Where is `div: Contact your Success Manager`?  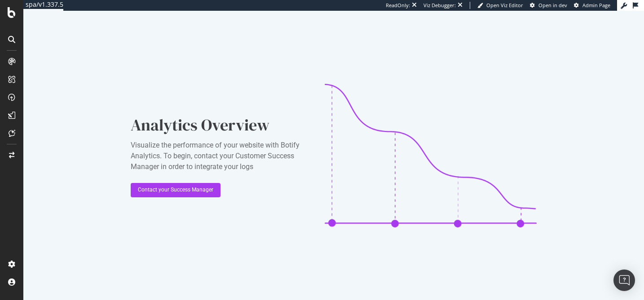
div: Contact your Success Manager is located at coordinates (176, 190).